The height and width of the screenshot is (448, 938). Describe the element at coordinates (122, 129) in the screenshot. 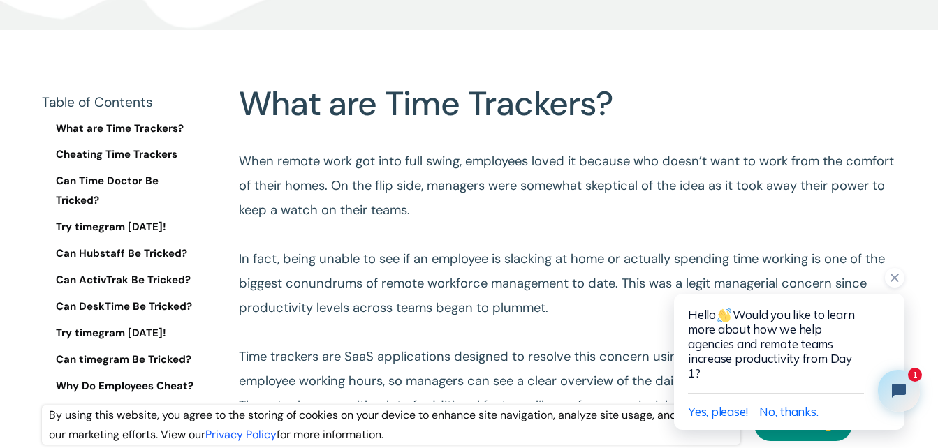

I see `a: What are Time Trackers?` at that location.